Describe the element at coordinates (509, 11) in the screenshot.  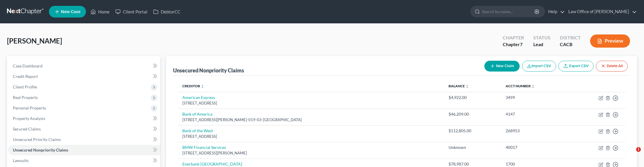
I see `input: Search by name...` at that location.